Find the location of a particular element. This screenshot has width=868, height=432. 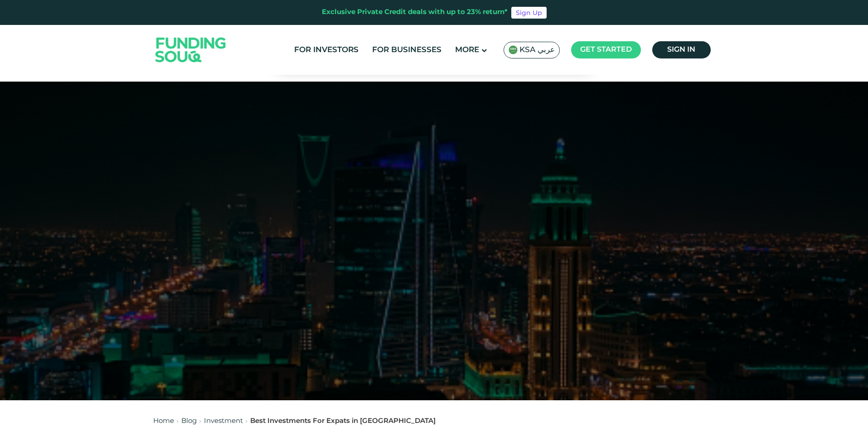

a: Sign Up is located at coordinates (529, 13).